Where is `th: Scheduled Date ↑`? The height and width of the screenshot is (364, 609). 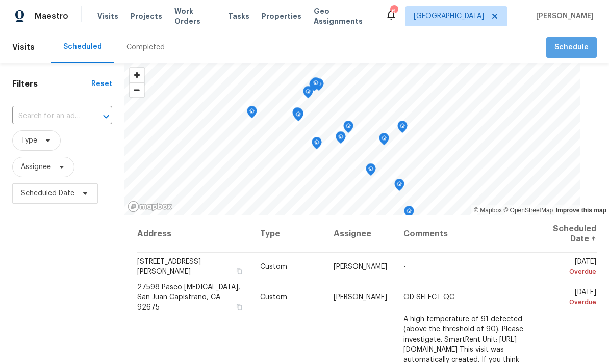
th: Scheduled Date ↑ is located at coordinates (566, 234).